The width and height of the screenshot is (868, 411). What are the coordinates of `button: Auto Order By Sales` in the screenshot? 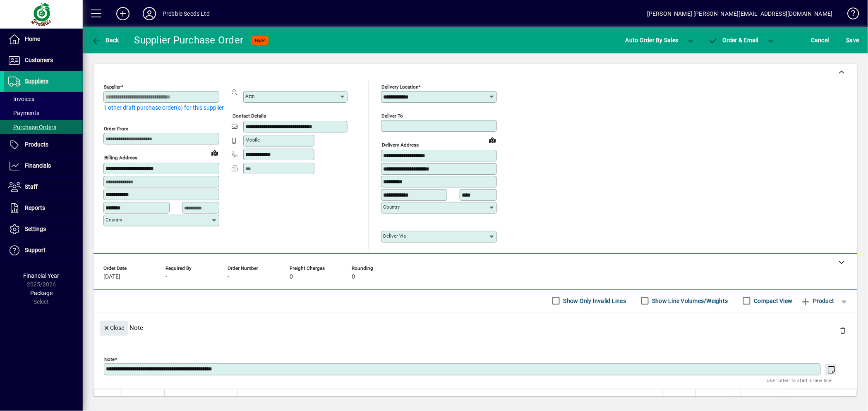 It's located at (652, 40).